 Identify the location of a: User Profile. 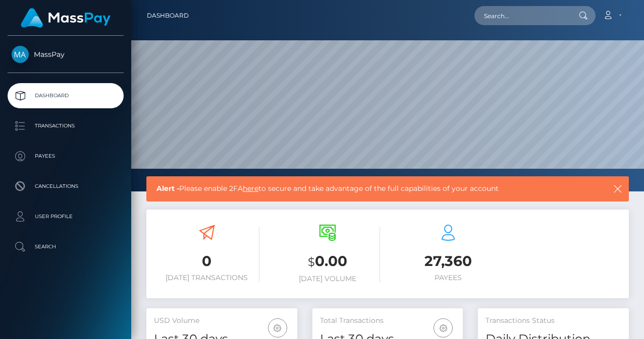
(65, 217).